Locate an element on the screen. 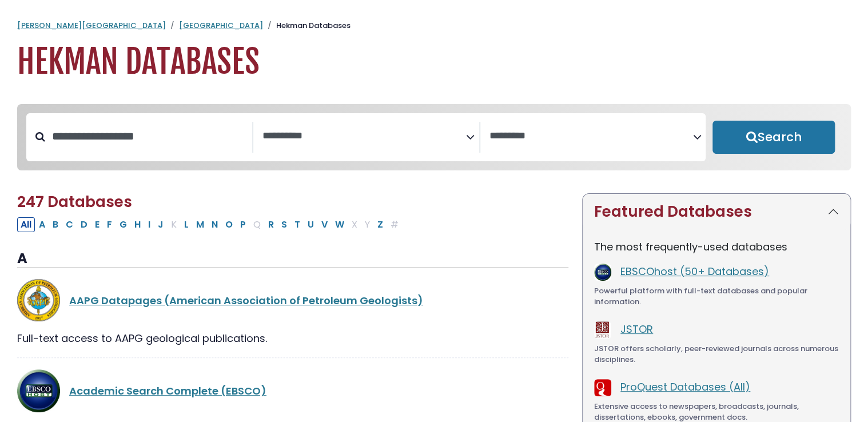 This screenshot has height=422, width=868. div: Full-text access to AAPG geological publications. is located at coordinates (293, 338).